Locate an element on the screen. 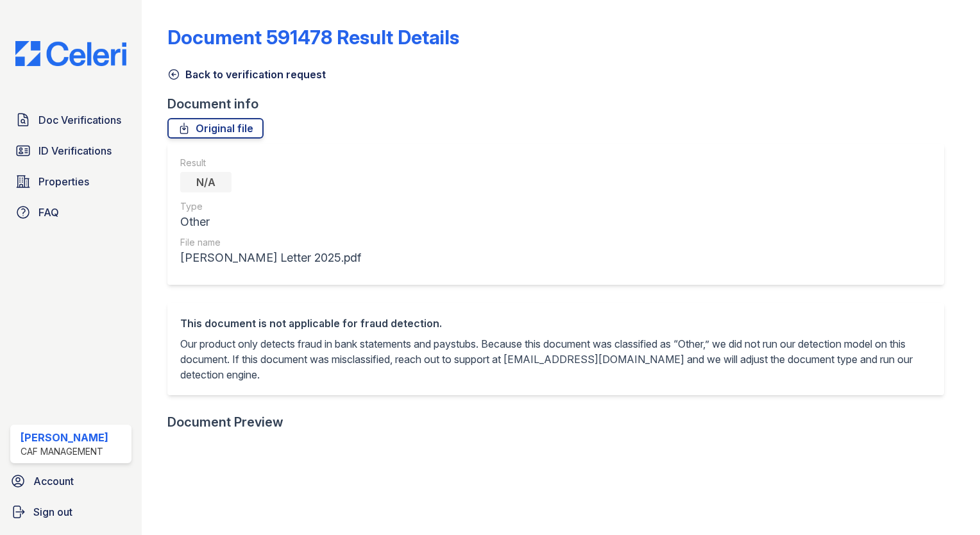  a: Account is located at coordinates (70, 481).